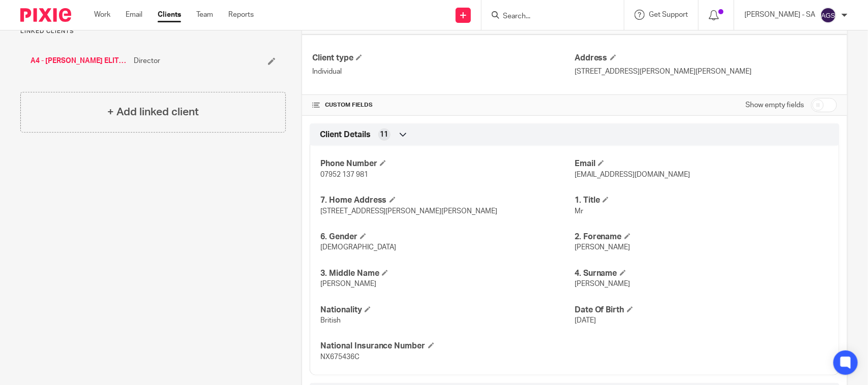  Describe the element at coordinates (701, 310) in the screenshot. I see `h4: Date Of Birth` at that location.